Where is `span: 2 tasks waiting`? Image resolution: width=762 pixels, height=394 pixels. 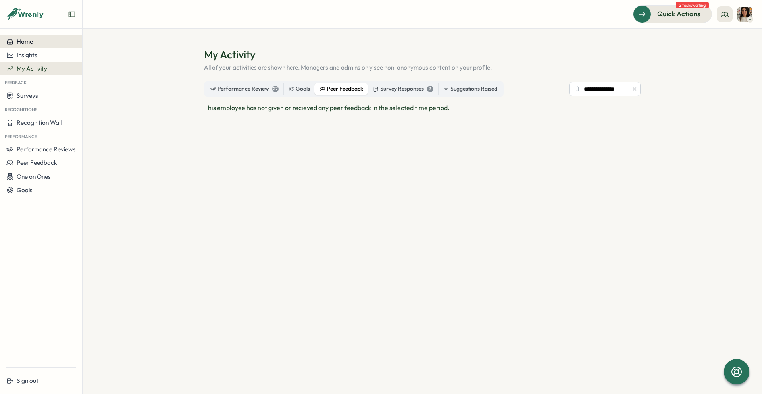 span: 2 tasks waiting is located at coordinates (692, 5).